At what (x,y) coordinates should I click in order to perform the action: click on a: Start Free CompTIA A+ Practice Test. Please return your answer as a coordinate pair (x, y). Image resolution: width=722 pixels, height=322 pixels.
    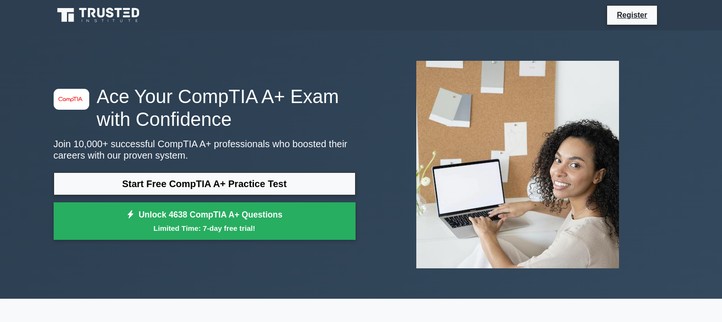
    Looking at the image, I should click on (205, 184).